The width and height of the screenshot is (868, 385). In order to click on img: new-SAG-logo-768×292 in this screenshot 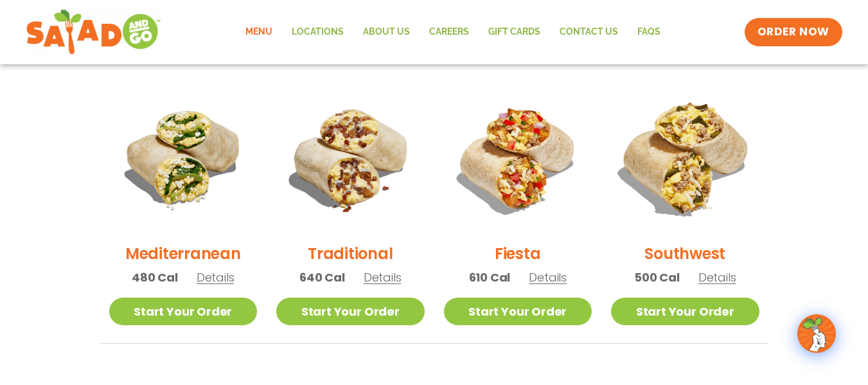, I will do `click(94, 32)`.